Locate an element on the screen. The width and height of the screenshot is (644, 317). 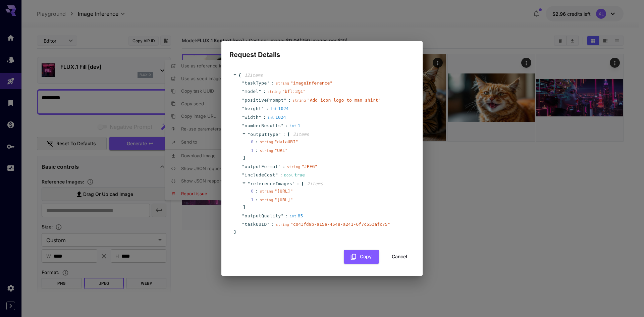
span: taskType is located at coordinates (255, 83).